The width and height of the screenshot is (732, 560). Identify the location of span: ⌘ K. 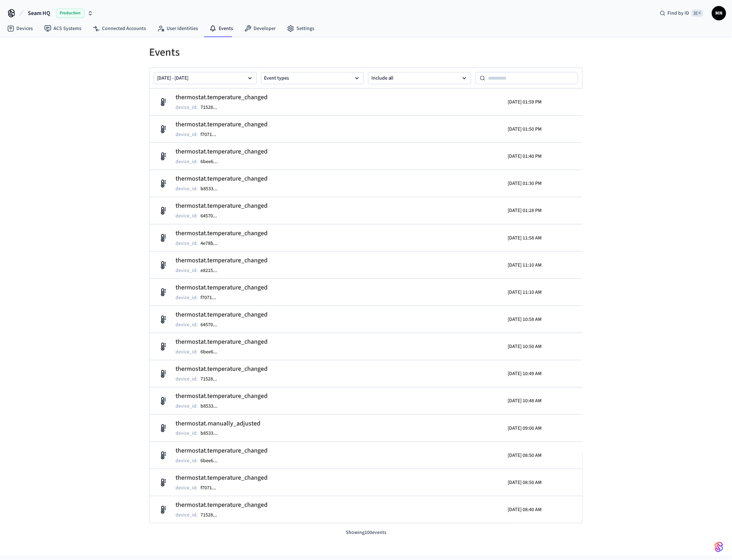
(697, 13).